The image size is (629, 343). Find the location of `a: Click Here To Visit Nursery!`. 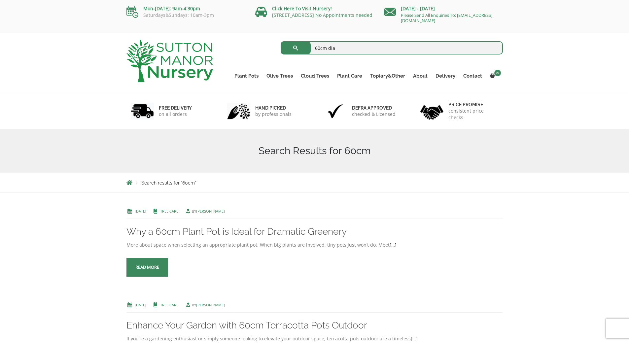

a: Click Here To Visit Nursery! is located at coordinates (302, 8).